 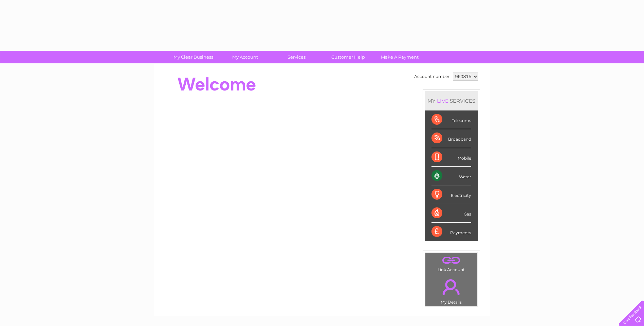 What do you see at coordinates (451, 263) in the screenshot?
I see `td: Link Account` at bounding box center [451, 263].